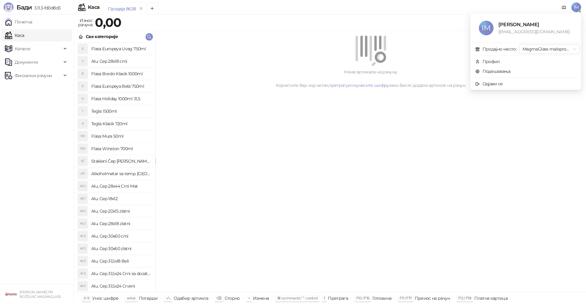 The height and width of the screenshot is (304, 586). Describe the element at coordinates (121, 99) in the screenshot. I see `h4: Flasa Holiday 1000ml 31,5` at that location.